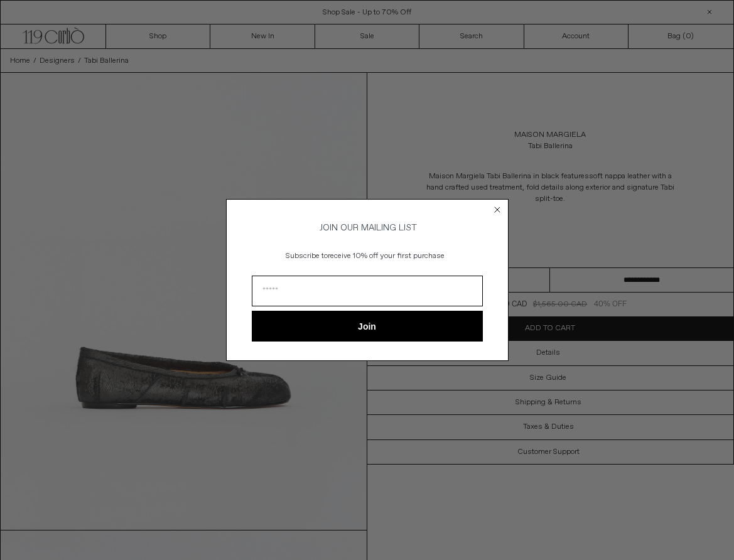 The width and height of the screenshot is (734, 560). Describe the element at coordinates (307, 256) in the screenshot. I see `span: Subscribe to` at that location.